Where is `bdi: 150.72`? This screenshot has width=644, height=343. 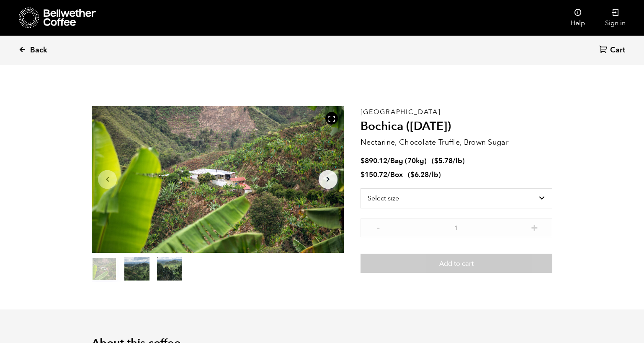
bdi: 150.72 is located at coordinates (374, 174).